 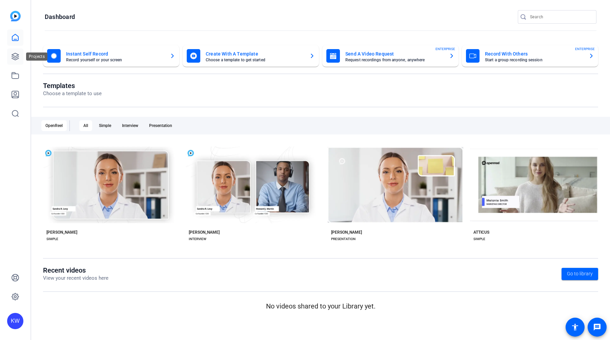 What do you see at coordinates (115, 54) in the screenshot?
I see `mat-card-title: Instant Self Record` at bounding box center [115, 54].